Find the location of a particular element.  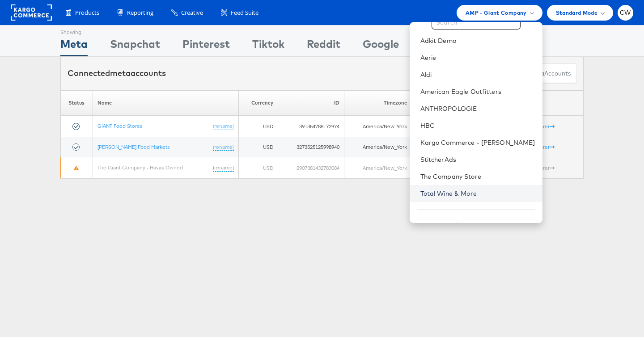

a: Total Wine & More is located at coordinates (478, 194).